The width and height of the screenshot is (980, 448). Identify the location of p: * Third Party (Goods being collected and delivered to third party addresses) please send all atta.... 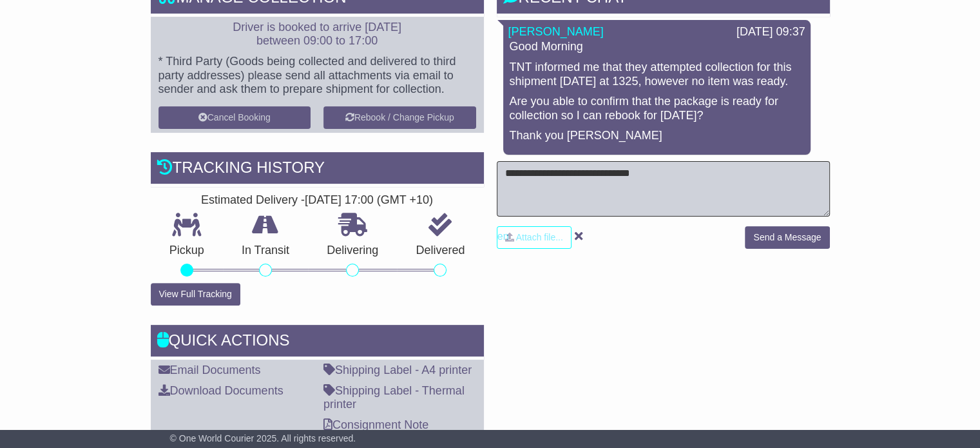
(317, 75).